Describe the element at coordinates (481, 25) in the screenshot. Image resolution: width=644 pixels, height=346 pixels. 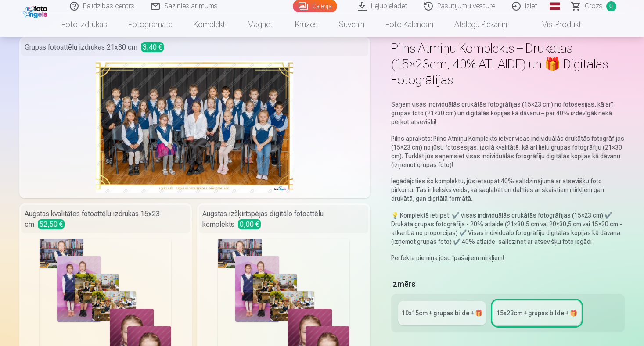
I see `a: Atslēgu piekariņi` at that location.